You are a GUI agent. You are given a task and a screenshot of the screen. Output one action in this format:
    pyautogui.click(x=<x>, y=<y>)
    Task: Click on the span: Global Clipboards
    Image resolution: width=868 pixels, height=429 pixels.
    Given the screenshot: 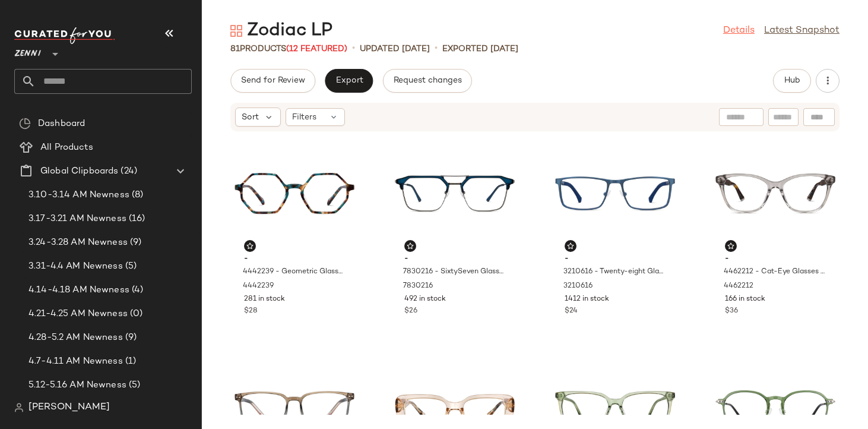 What is the action you would take?
    pyautogui.click(x=79, y=171)
    